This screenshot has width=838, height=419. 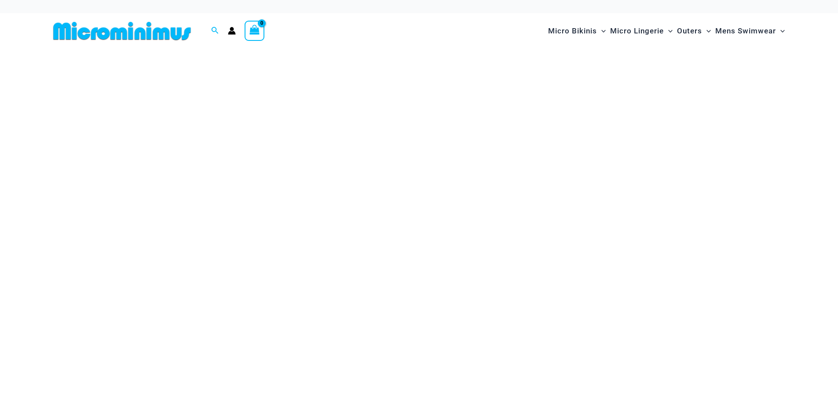 What do you see at coordinates (641, 31) in the screenshot?
I see `a: Micro LingerieMenu ToggleMenu Toggle` at bounding box center [641, 31].